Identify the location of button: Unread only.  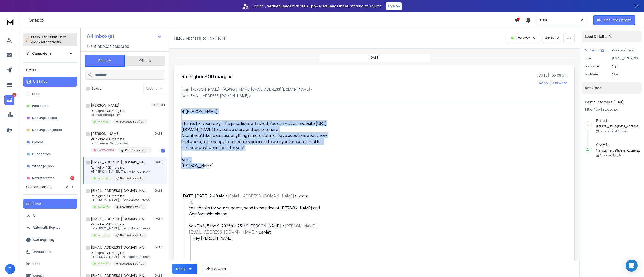
(50, 252).